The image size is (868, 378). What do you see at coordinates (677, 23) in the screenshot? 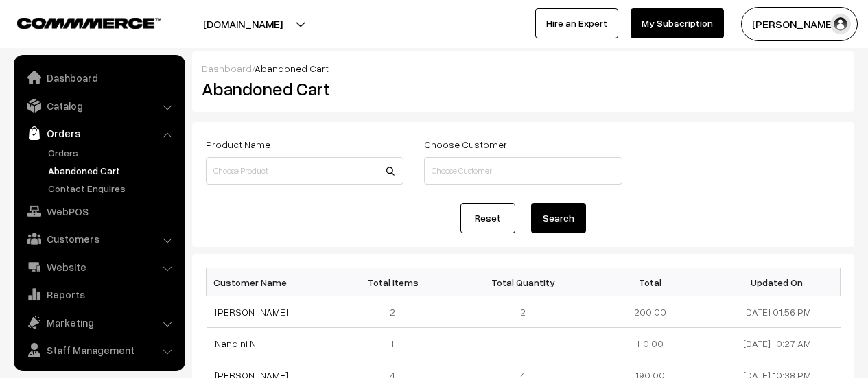
I see `a: My Subscription` at bounding box center [677, 23].